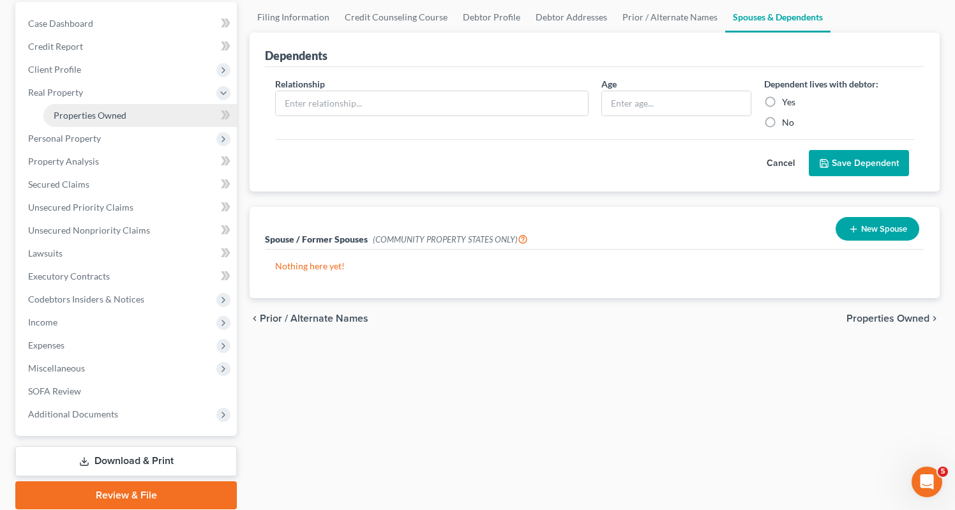 This screenshot has height=510, width=955. I want to click on span: Secured Claims, so click(59, 184).